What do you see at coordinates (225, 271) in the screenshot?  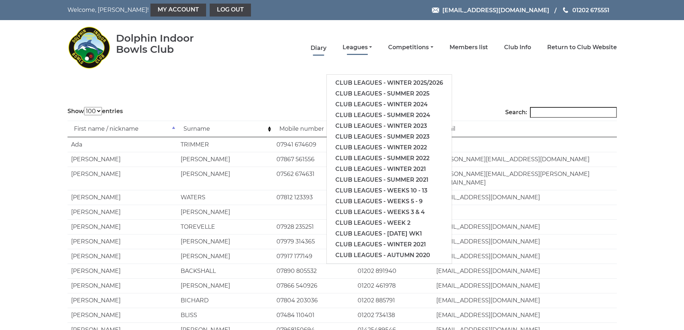 I see `td: BACKSHALL` at bounding box center [225, 271].